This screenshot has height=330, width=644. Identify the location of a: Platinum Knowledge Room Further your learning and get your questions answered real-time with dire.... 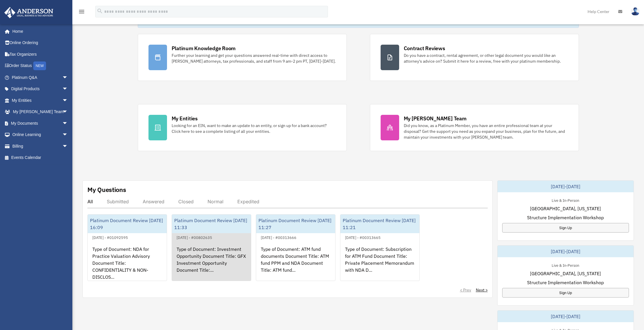
(242, 57).